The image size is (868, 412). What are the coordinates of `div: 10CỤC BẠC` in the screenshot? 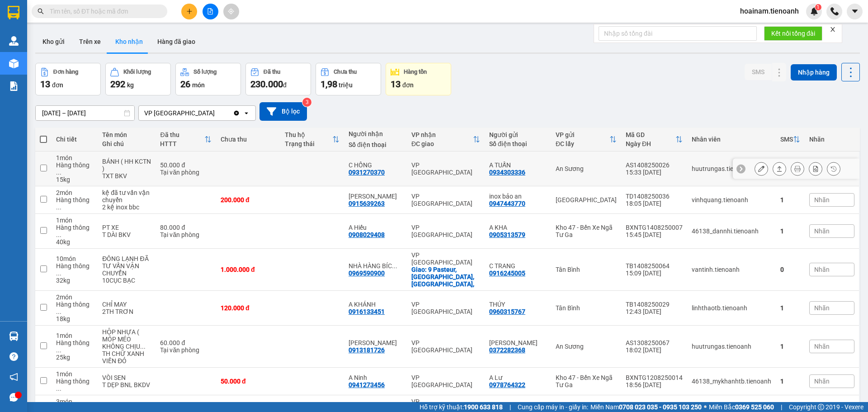 It's located at (127, 281).